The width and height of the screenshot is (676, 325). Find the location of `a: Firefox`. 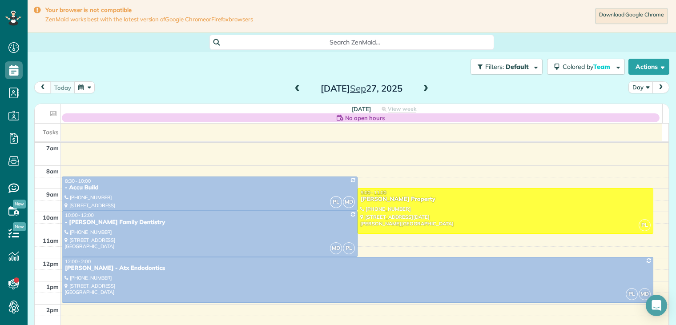

a: Firefox is located at coordinates (220, 19).